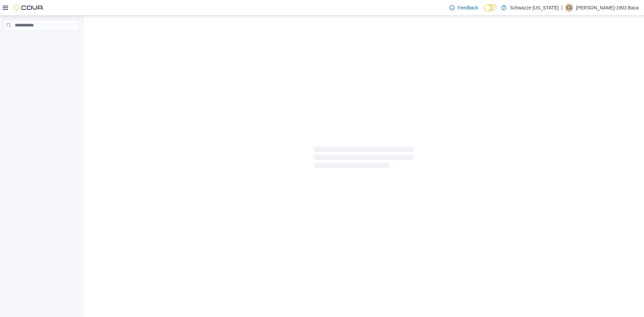  What do you see at coordinates (41, 40) in the screenshot?
I see `nav: Complex example` at bounding box center [41, 40].